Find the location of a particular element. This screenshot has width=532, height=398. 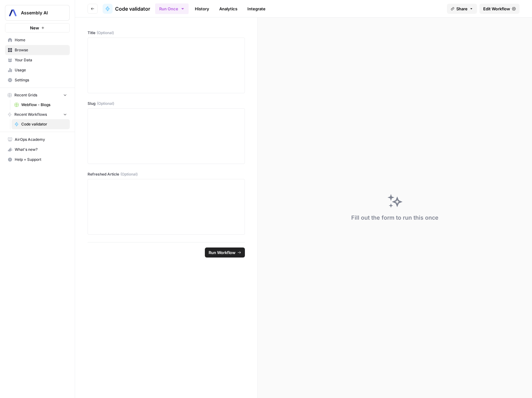

img: Assembly AI Logo is located at coordinates (13, 13).